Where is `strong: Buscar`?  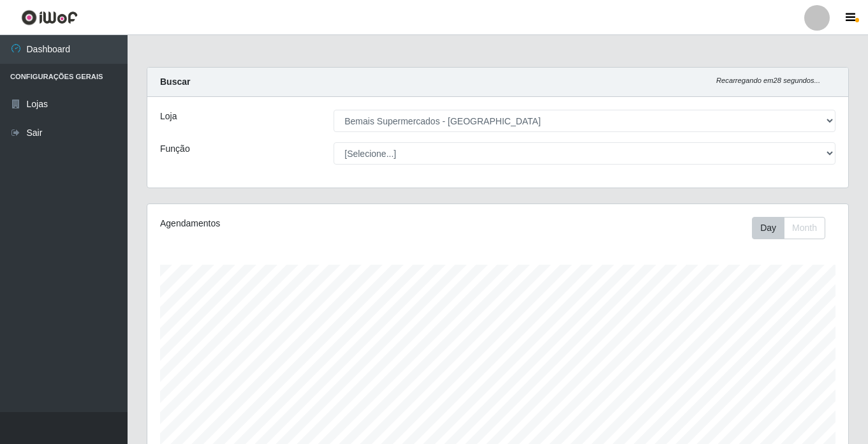 strong: Buscar is located at coordinates (175, 81).